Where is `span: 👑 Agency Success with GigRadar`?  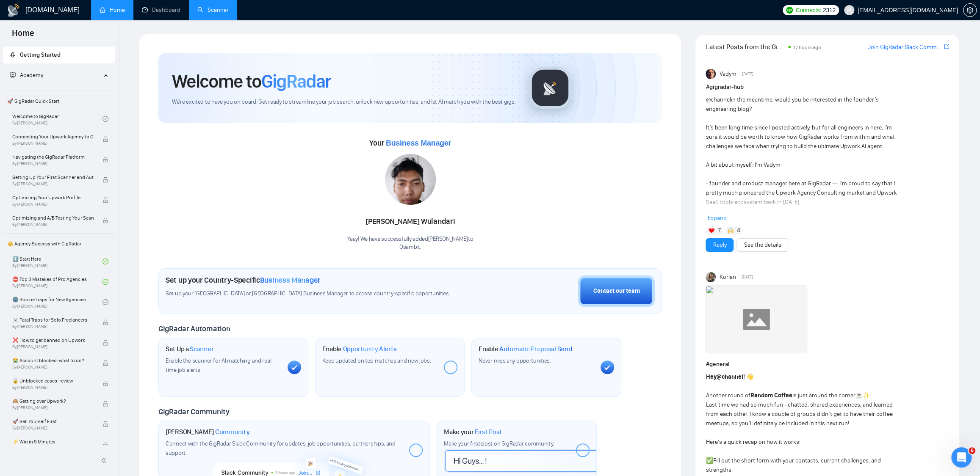
span: 👑 Agency Success with GigRadar is located at coordinates (58, 244).